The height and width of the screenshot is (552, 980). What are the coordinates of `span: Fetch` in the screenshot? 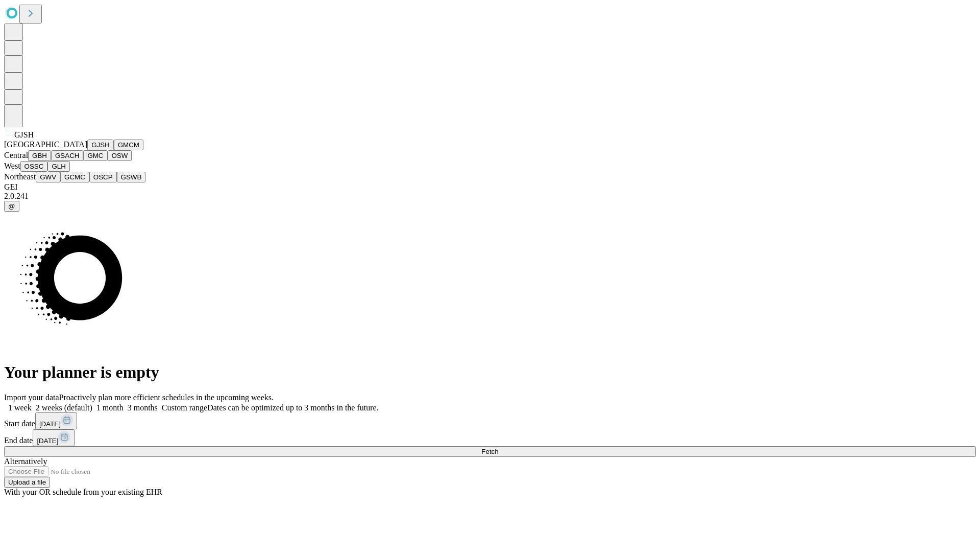 It's located at (490, 451).